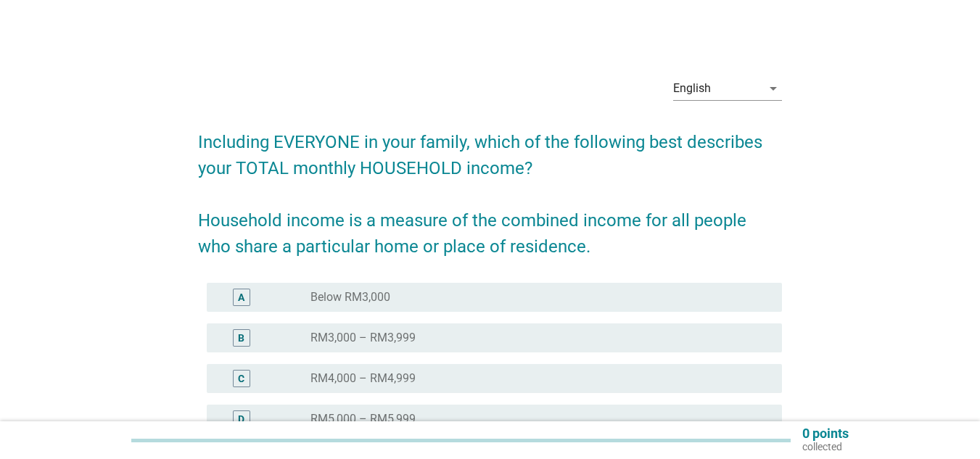  What do you see at coordinates (773, 88) in the screenshot?
I see `i: arrow_drop_down` at bounding box center [773, 88].